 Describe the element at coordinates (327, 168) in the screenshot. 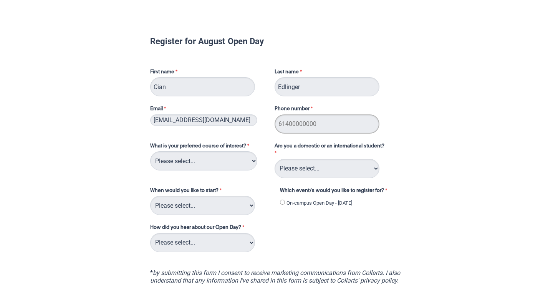

I see `select: Are you a domestic or an international student?` at that location.